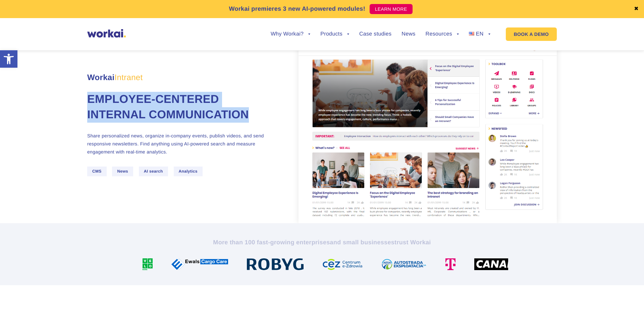 The image size is (644, 313). Describe the element at coordinates (531, 34) in the screenshot. I see `a: BOOK A DEMO` at that location.